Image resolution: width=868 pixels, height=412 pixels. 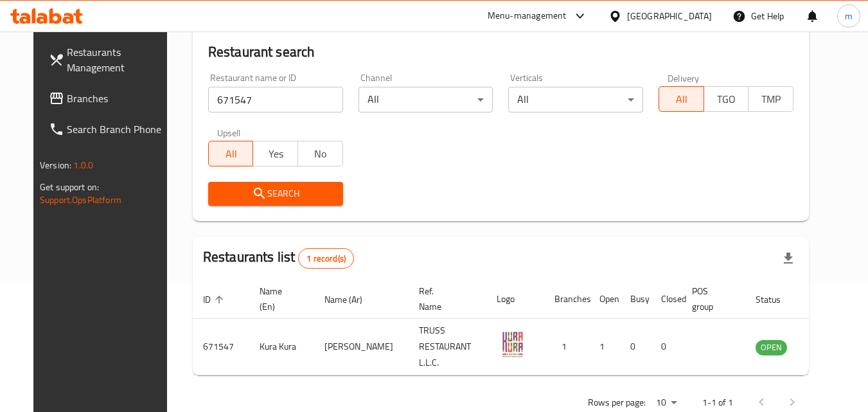 I want to click on a: Search Branch Phone, so click(x=108, y=129).